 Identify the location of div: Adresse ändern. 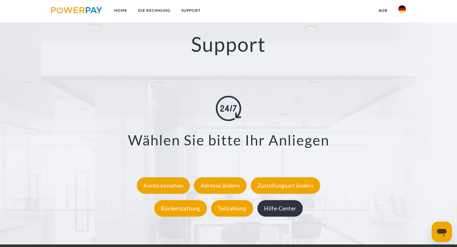
(220, 185).